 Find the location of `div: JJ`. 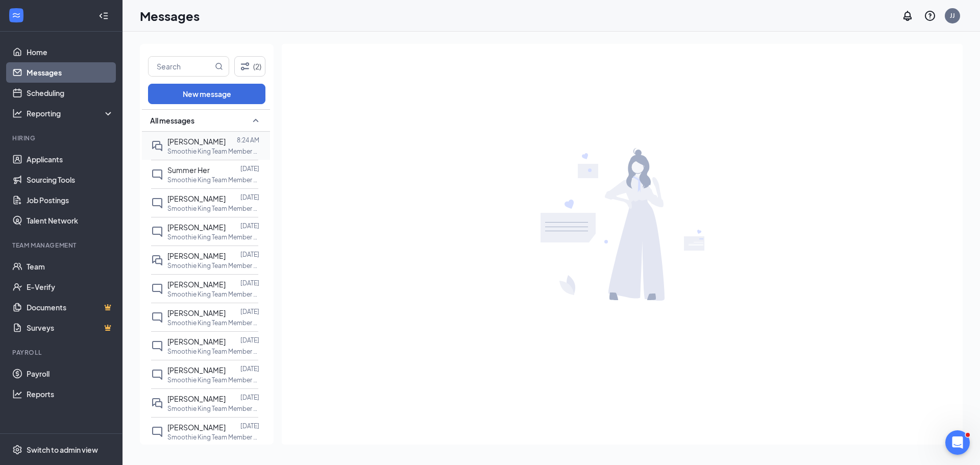

div: JJ is located at coordinates (952, 15).